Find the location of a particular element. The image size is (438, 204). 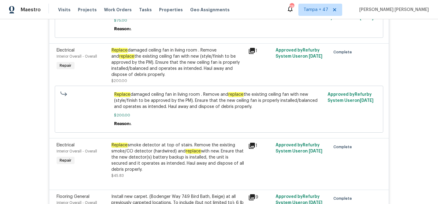

div: 9 is located at coordinates (260, 197).